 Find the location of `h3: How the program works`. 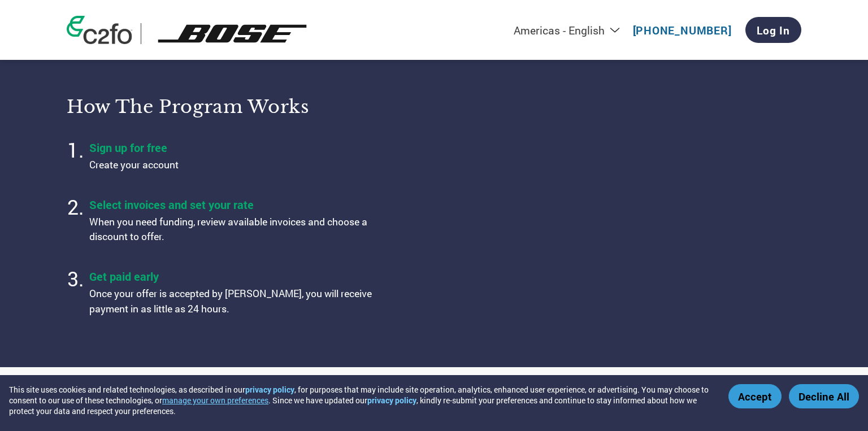

h3: How the program works is located at coordinates (243, 106).